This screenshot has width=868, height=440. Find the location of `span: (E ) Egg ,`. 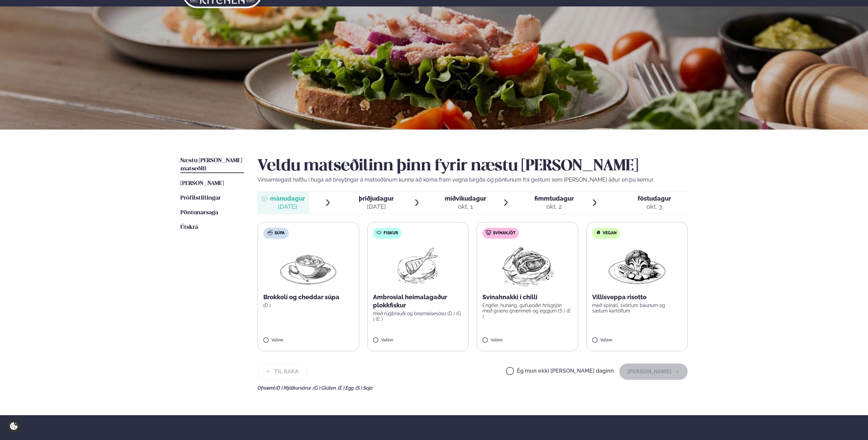

span: (E ) Egg , is located at coordinates (347, 388).